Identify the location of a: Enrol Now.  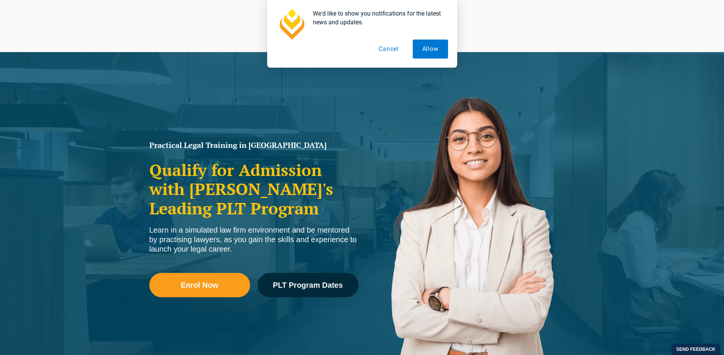
(199, 285).